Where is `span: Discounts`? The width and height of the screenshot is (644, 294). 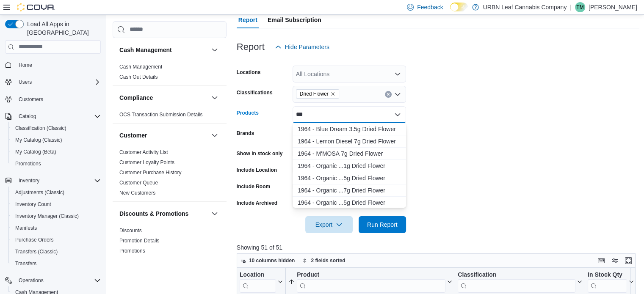 span: Discounts is located at coordinates (130, 230).